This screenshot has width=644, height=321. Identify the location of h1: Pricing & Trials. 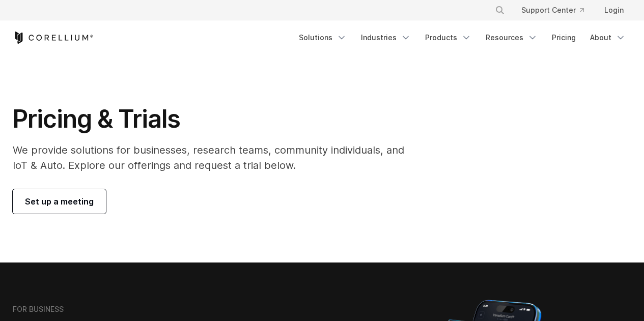
(215, 119).